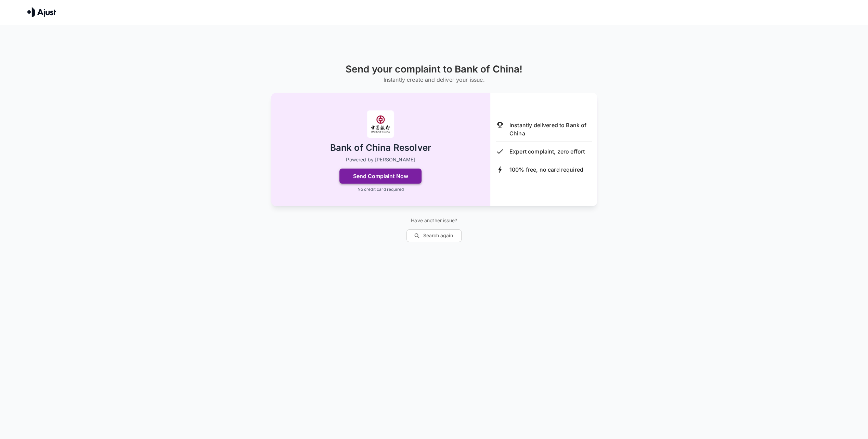 The width and height of the screenshot is (868, 439). What do you see at coordinates (550, 129) in the screenshot?
I see `p: Instantly delivered to Bank of China` at bounding box center [550, 129].